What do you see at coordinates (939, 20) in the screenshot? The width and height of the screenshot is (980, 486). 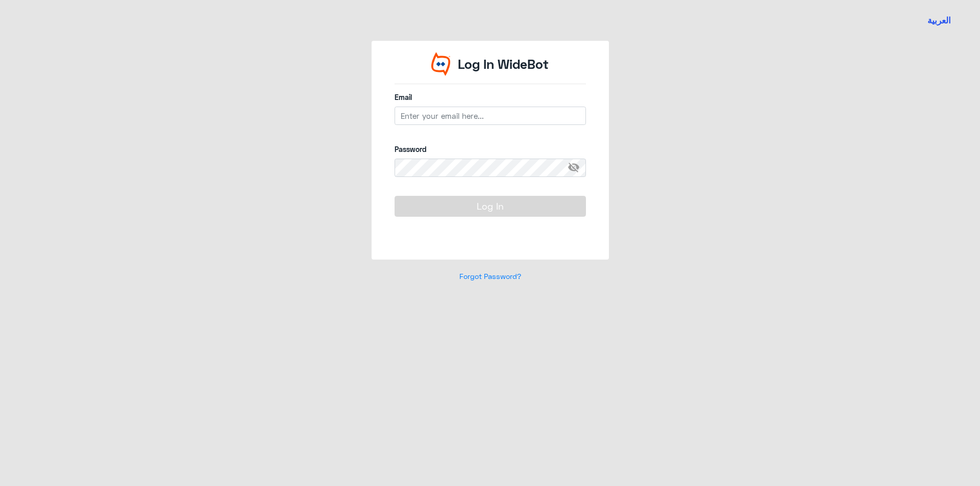 I see `button: العربية` at bounding box center [939, 20].